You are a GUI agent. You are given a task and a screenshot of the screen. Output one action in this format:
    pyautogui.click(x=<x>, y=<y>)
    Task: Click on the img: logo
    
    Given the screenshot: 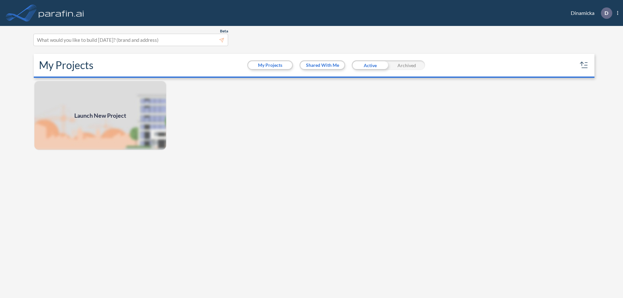 What is the action you would take?
    pyautogui.click(x=61, y=13)
    